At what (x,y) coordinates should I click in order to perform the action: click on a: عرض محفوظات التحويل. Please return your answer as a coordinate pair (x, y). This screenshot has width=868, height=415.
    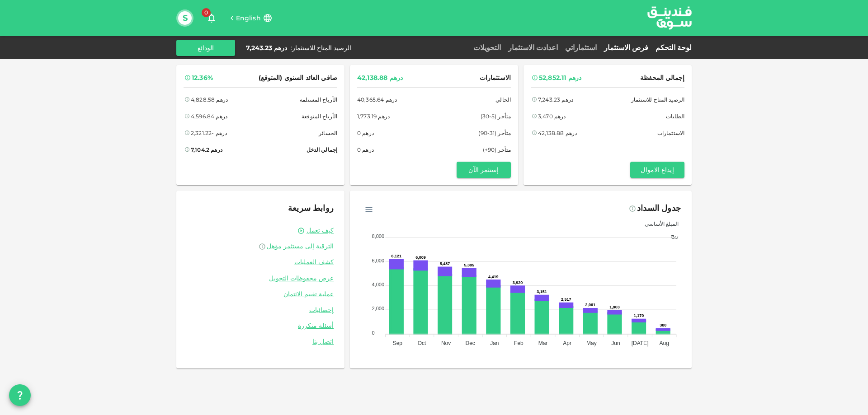
    Looking at the image, I should click on (260, 278).